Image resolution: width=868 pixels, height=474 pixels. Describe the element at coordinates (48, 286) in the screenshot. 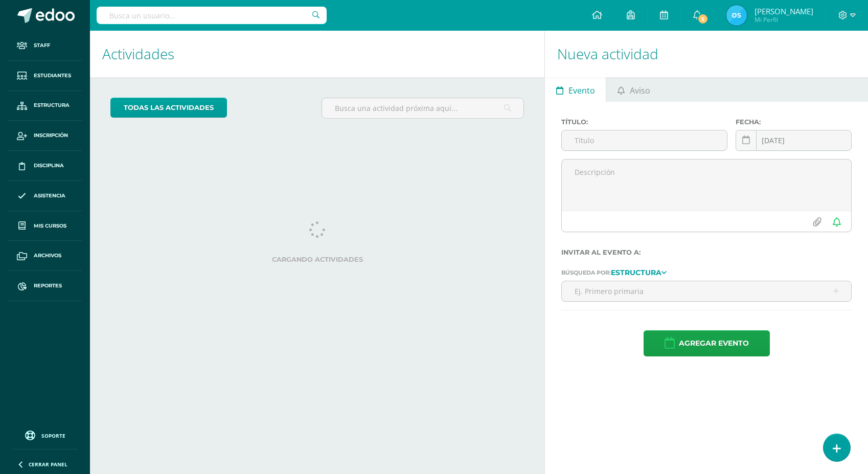

I see `span: Reportes` at that location.